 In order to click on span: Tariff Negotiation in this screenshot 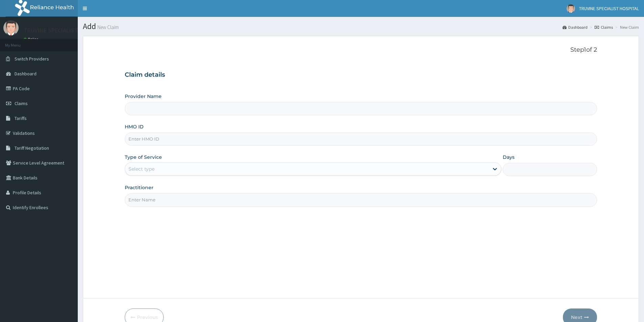, I will do `click(32, 148)`.